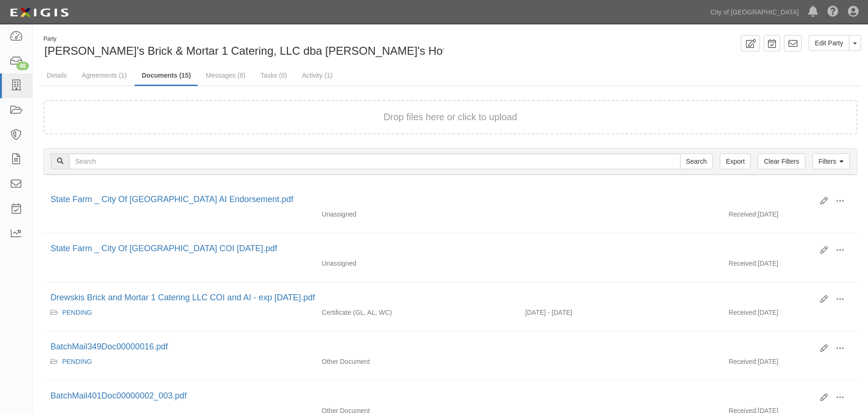  What do you see at coordinates (416, 362) in the screenshot?
I see `div: Other Document` at bounding box center [416, 362].